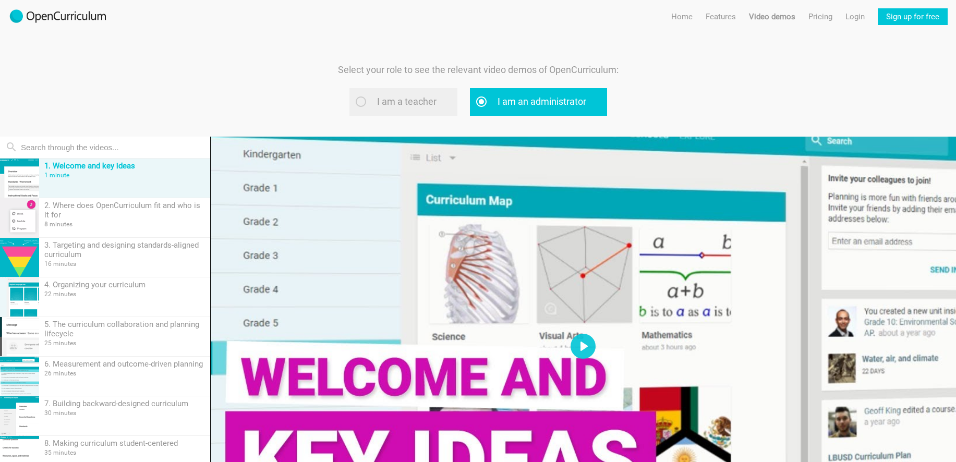 The width and height of the screenshot is (956, 462). Describe the element at coordinates (125, 404) in the screenshot. I see `div: 7. Building backward-designed curriculum` at that location.